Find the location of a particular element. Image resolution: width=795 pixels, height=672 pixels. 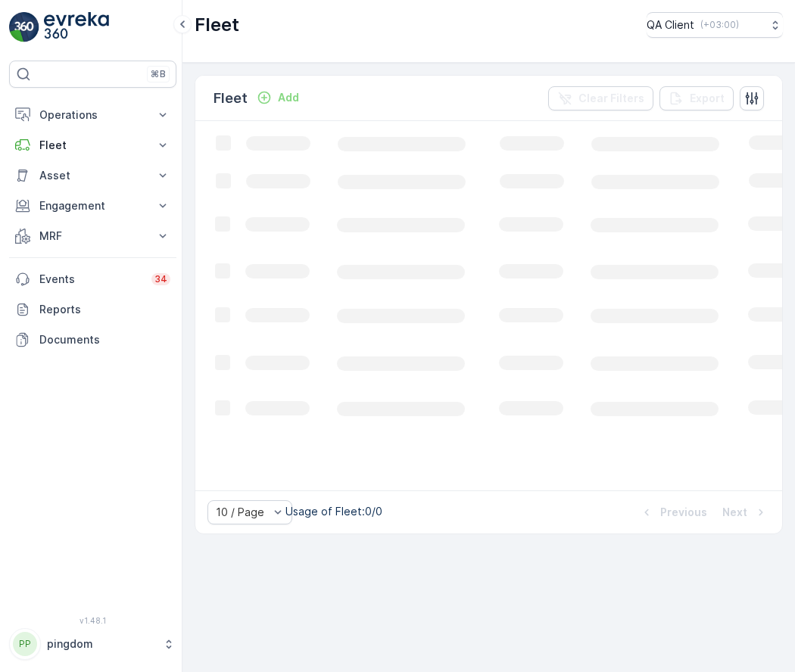

p: pingdom is located at coordinates (100, 644).